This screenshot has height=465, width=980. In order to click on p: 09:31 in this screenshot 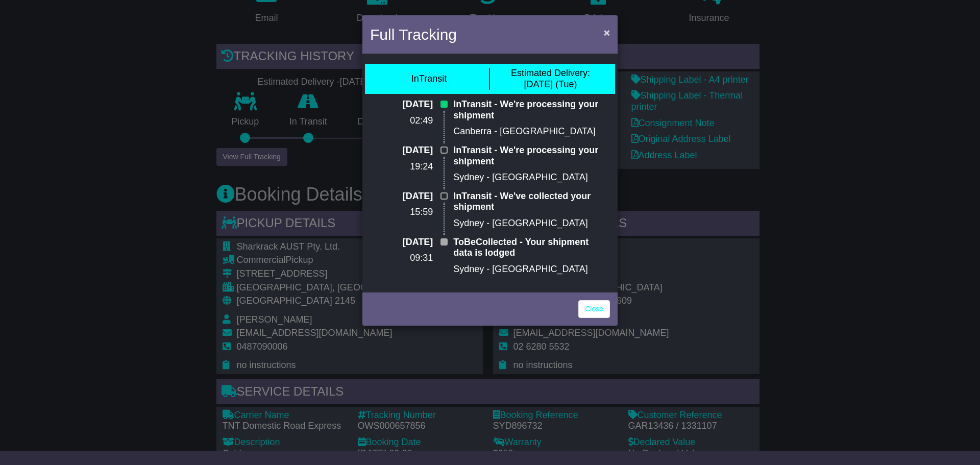, I will do `click(401, 259)`.